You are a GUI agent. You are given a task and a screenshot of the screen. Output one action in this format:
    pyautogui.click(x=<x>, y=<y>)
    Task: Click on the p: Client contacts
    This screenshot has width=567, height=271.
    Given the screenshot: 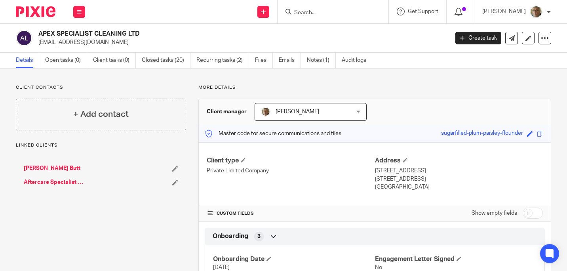 What is the action you would take?
    pyautogui.click(x=101, y=88)
    